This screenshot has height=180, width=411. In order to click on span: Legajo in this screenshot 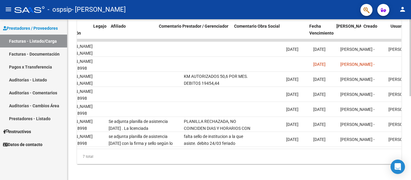, I will do `click(100, 26)`.